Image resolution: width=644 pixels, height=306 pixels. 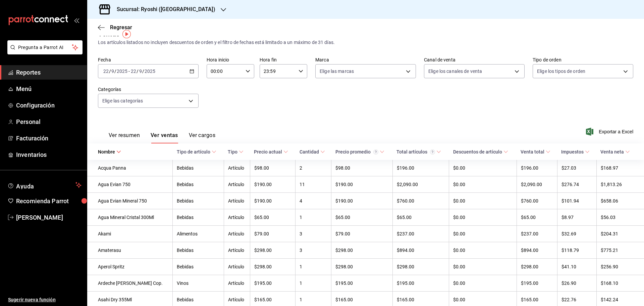 I want to click on td: $196.00, so click(x=537, y=168).